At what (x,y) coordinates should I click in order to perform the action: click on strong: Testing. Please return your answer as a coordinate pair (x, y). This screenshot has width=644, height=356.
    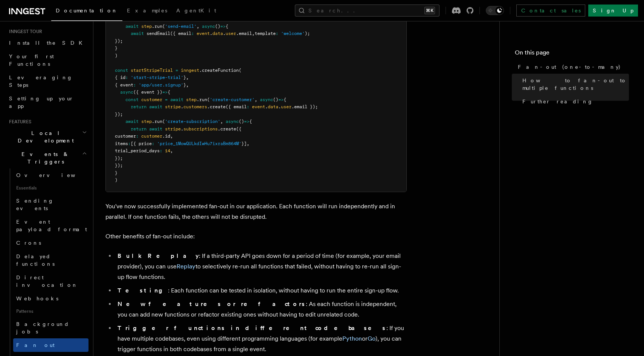
    Looking at the image, I should click on (143, 291).